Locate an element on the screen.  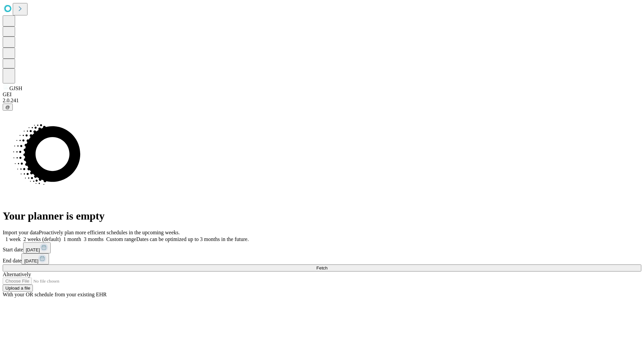
span: 1 week is located at coordinates (13, 239).